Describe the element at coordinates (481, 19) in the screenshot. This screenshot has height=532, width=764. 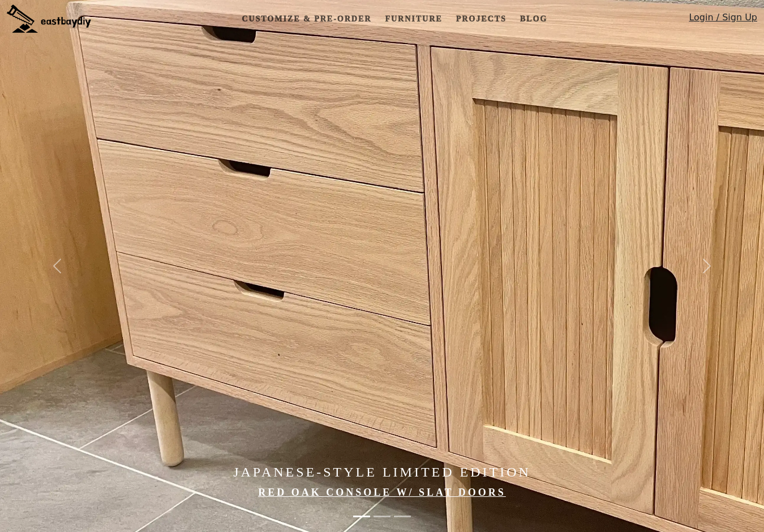
I see `a: Projects` at that location.